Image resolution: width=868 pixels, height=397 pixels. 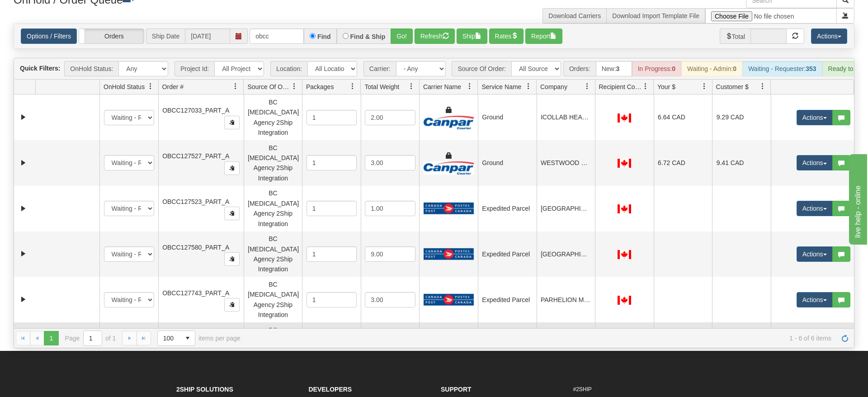 I want to click on span: Recipient Country, so click(x=621, y=87).